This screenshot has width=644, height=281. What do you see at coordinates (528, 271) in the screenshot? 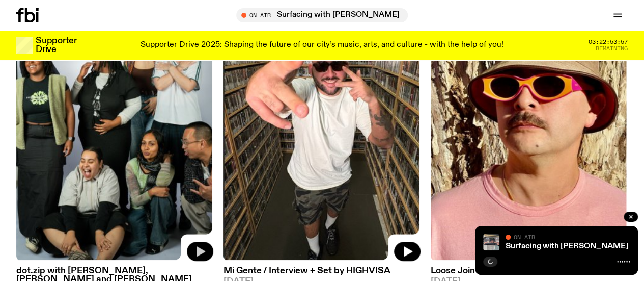
I see `h3: Loose Joints` at bounding box center [528, 271].